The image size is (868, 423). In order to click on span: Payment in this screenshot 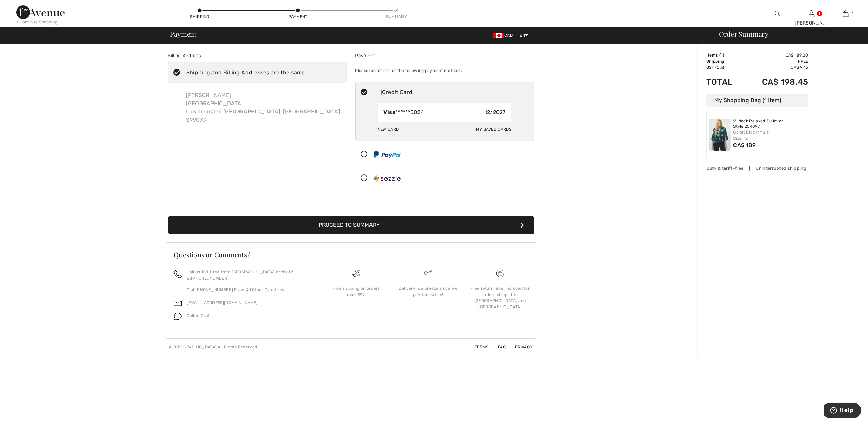, I will do `click(183, 34)`.